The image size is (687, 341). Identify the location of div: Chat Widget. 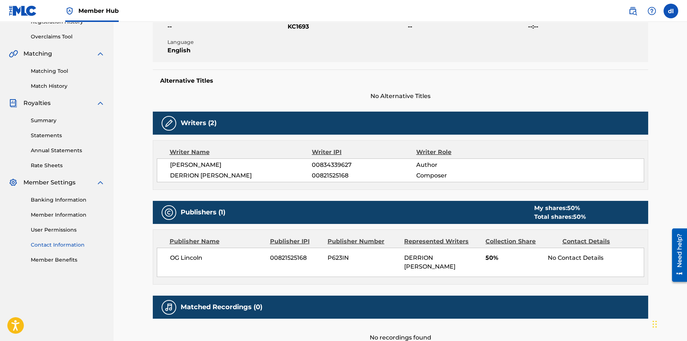
(668, 324).